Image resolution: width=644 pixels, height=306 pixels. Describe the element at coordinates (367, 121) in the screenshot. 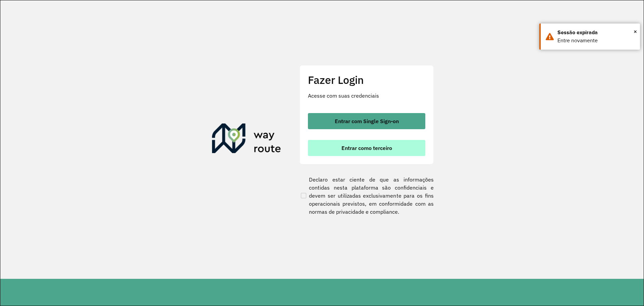

I see `span: Entrar com Single Sign-on` at that location.